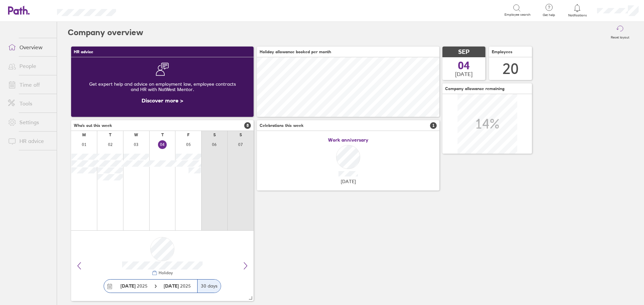  What do you see at coordinates (464, 66) in the screenshot?
I see `span: 04` at bounding box center [464, 66].